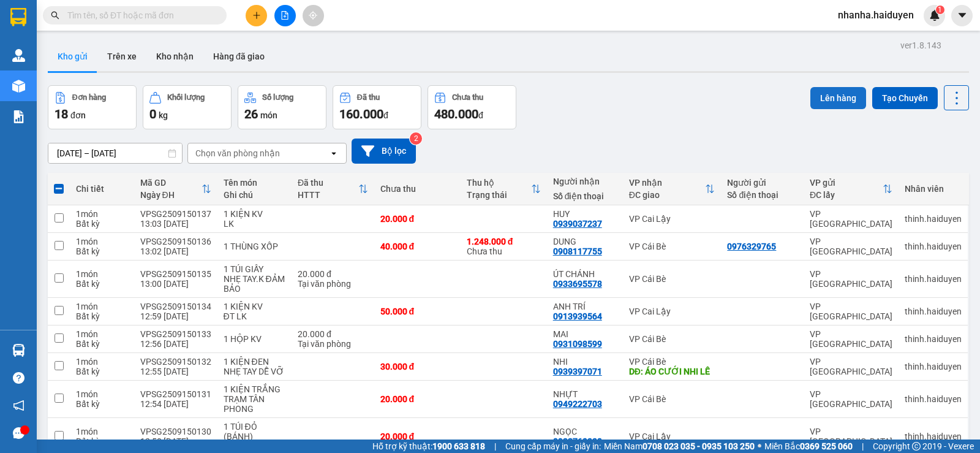 The image size is (980, 453). I want to click on button: Đơn hàng18đơn, so click(92, 107).